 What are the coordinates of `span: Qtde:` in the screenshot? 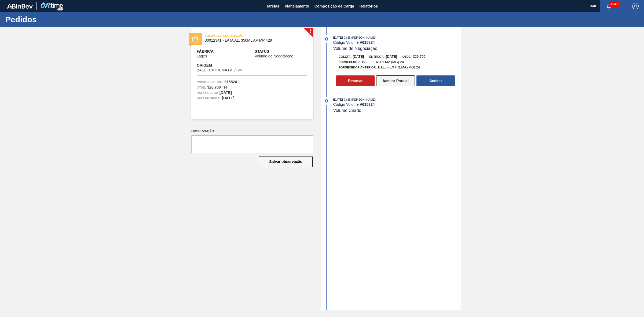 It's located at (407, 57).